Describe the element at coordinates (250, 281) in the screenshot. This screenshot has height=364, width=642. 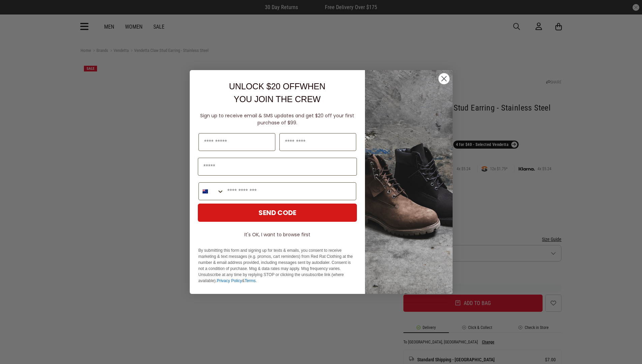
I see `a: Terms` at that location.